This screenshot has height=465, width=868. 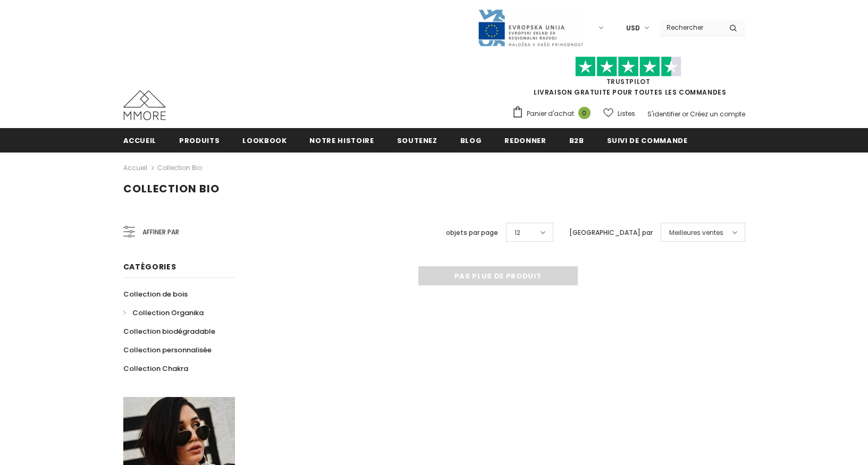 What do you see at coordinates (584, 113) in the screenshot?
I see `span: 0` at bounding box center [584, 113].